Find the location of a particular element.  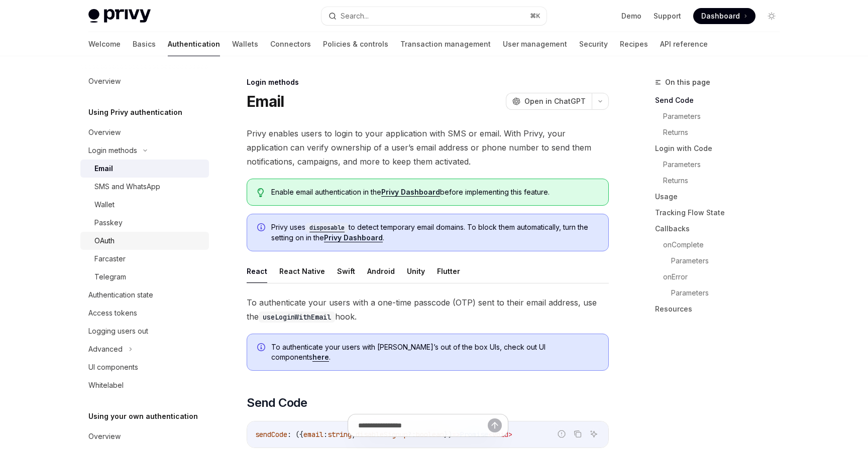

div: Wallet is located at coordinates (104, 204).